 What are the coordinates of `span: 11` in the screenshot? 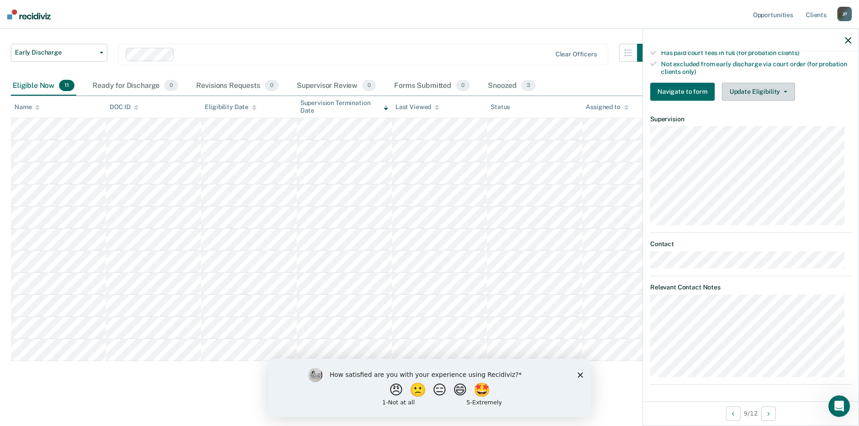 It's located at (67, 86).